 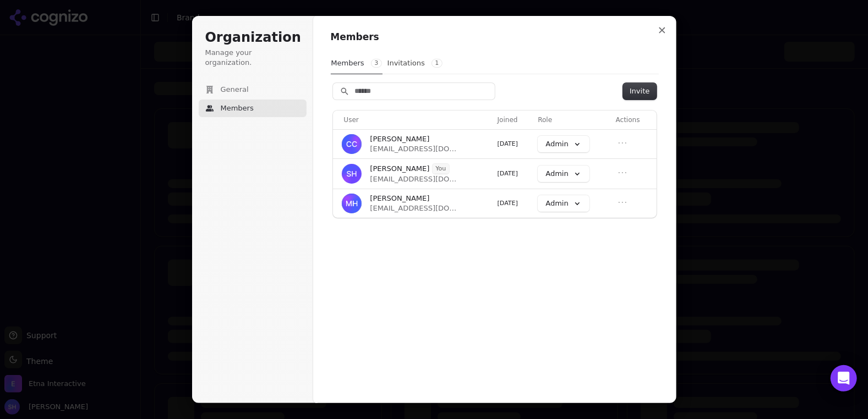 I want to click on p: Manage your organization., so click(x=252, y=58).